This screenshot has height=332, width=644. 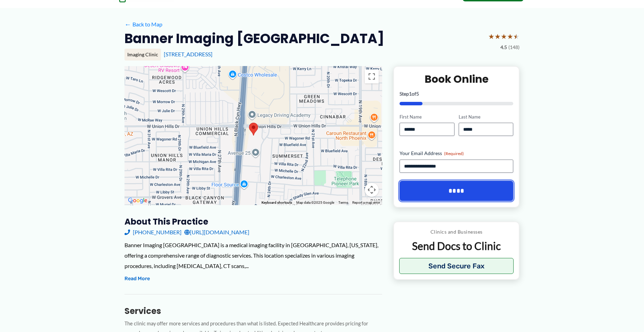 I want to click on h3: About this practice, so click(x=253, y=221).